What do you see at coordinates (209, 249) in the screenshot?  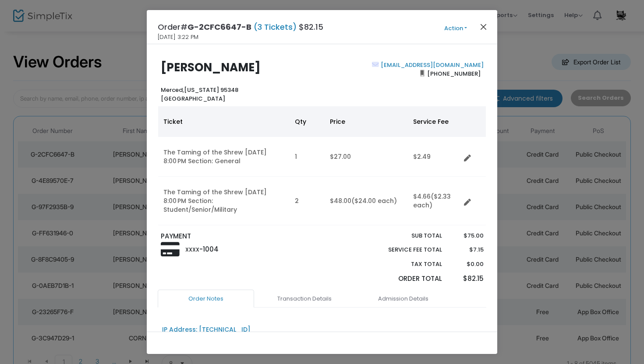 I see `span: -1004` at bounding box center [209, 249].